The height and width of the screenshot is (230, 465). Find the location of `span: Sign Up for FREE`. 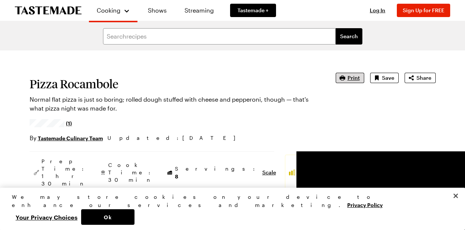

span: Sign Up for FREE is located at coordinates (423, 10).